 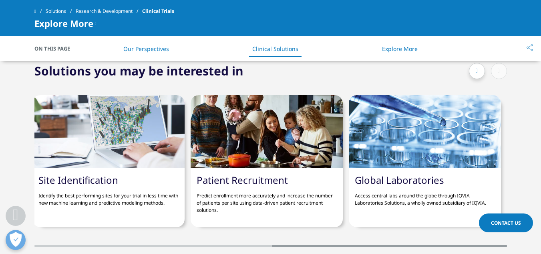 I want to click on p: Predict enrollment more accurately and increase the number of patients per site using data-driven..., so click(x=267, y=200).